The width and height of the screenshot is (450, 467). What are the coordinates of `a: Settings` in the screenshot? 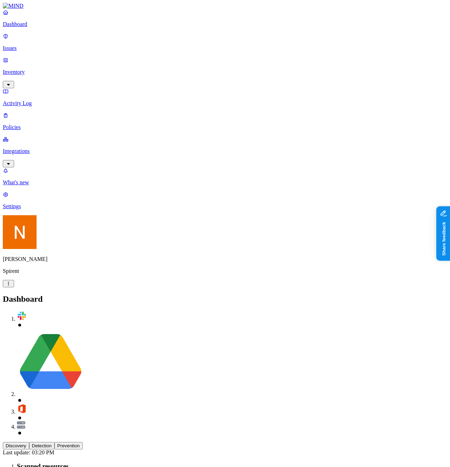 It's located at (225, 201).